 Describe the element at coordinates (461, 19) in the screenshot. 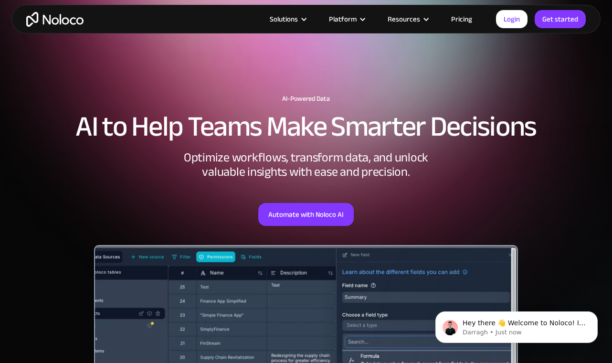

I see `a: Pricing` at that location.